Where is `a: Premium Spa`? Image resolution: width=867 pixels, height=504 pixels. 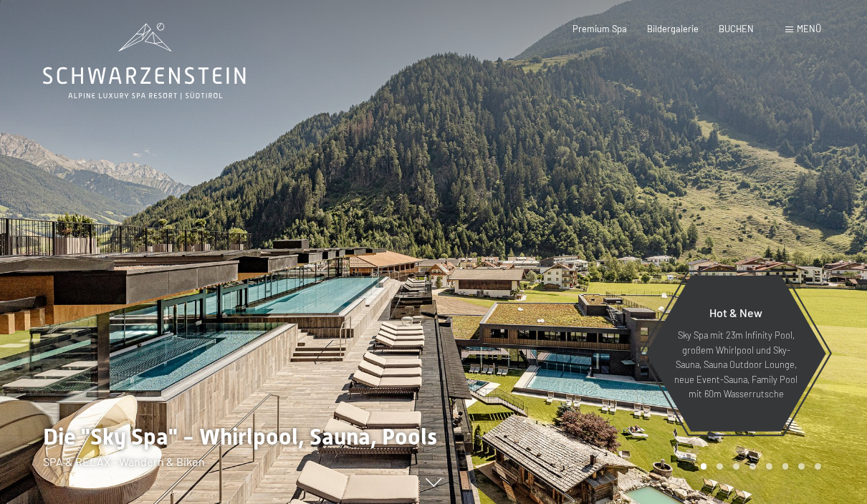 a: Premium Spa is located at coordinates (600, 29).